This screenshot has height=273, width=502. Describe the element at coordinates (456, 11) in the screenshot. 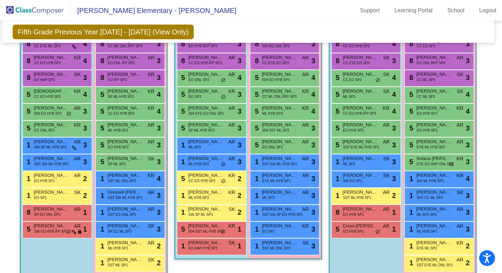

I see `a: School` at that location.